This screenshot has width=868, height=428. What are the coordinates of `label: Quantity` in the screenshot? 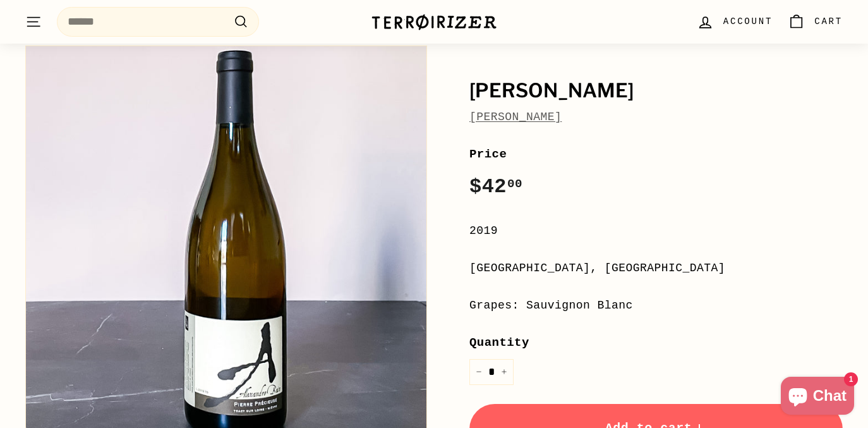 It's located at (656, 342).